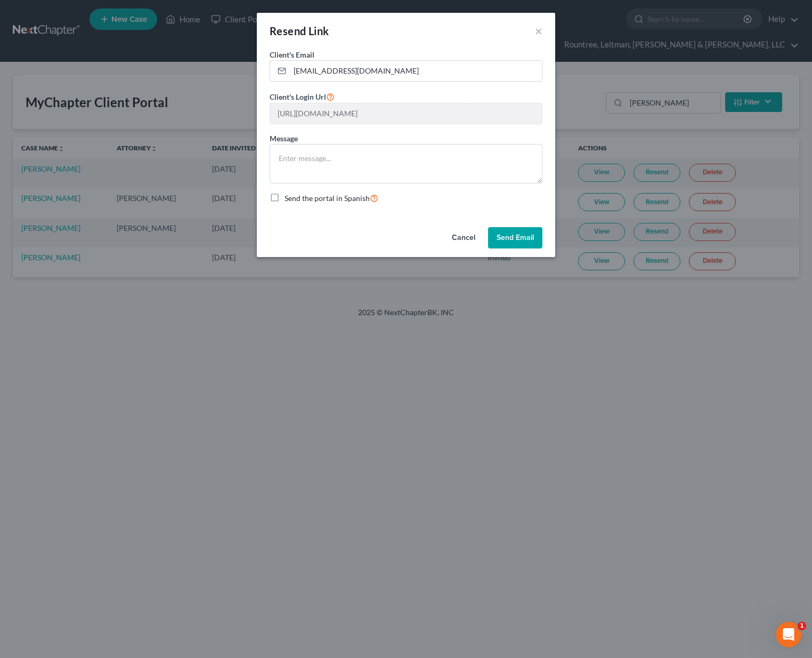  What do you see at coordinates (284, 138) in the screenshot?
I see `label: Message` at bounding box center [284, 138].